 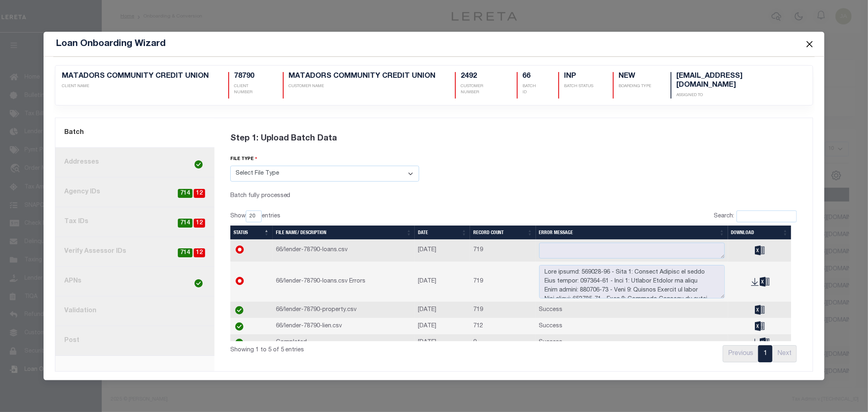 What do you see at coordinates (344, 281) in the screenshot?
I see `td: 66/lender-78790-loans.csv Errors` at bounding box center [344, 281].